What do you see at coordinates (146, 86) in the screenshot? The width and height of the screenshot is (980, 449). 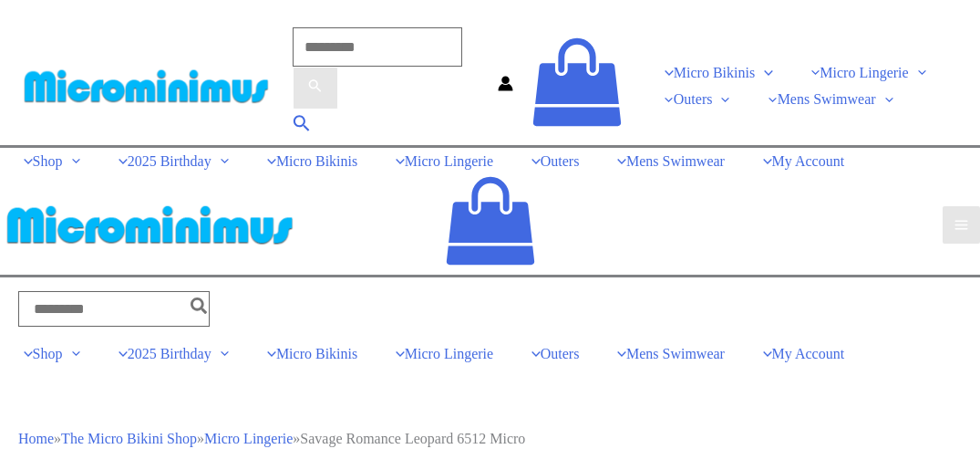 I see `img: MM SHOP LOGO FLAT` at bounding box center [146, 86].